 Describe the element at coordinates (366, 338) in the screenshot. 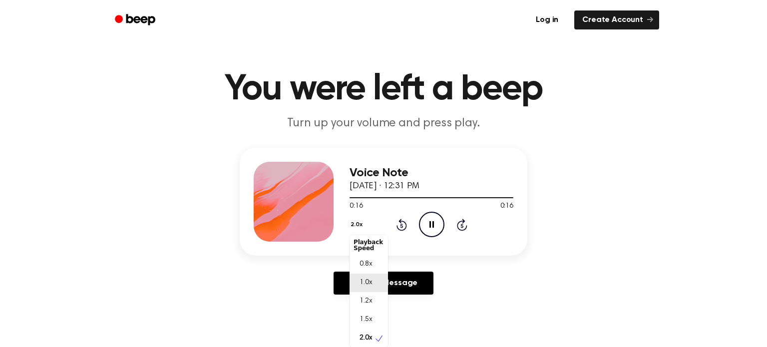

I see `span: 2.0x` at that location.